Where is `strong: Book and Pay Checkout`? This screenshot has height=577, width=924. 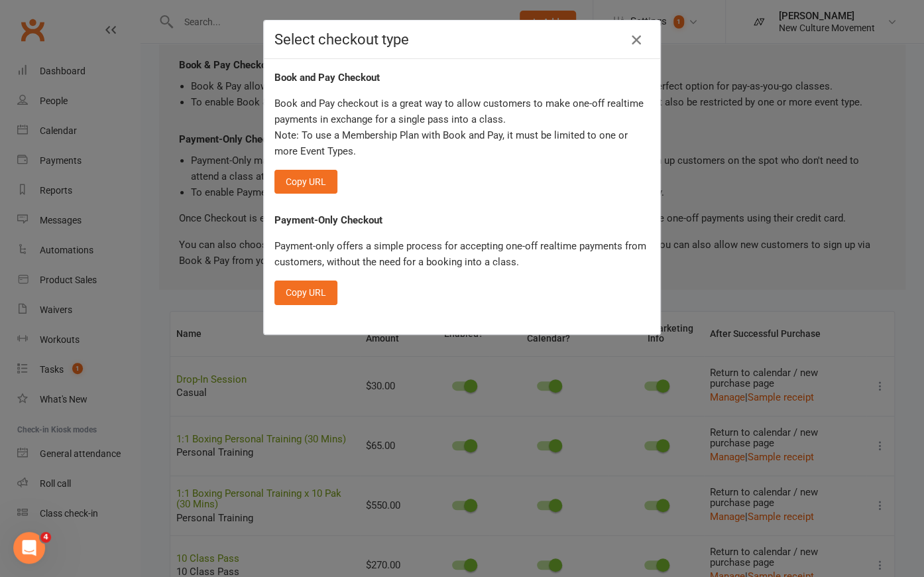 strong: Book and Pay Checkout is located at coordinates (327, 78).